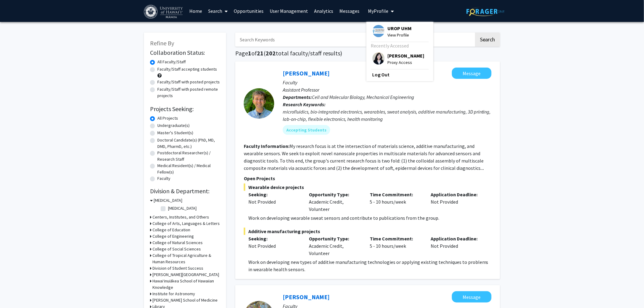 The image size is (644, 308). Describe the element at coordinates (188, 169) in the screenshot. I see `label: Medical Resident(s) / Medical Fellow(s)` at that location.